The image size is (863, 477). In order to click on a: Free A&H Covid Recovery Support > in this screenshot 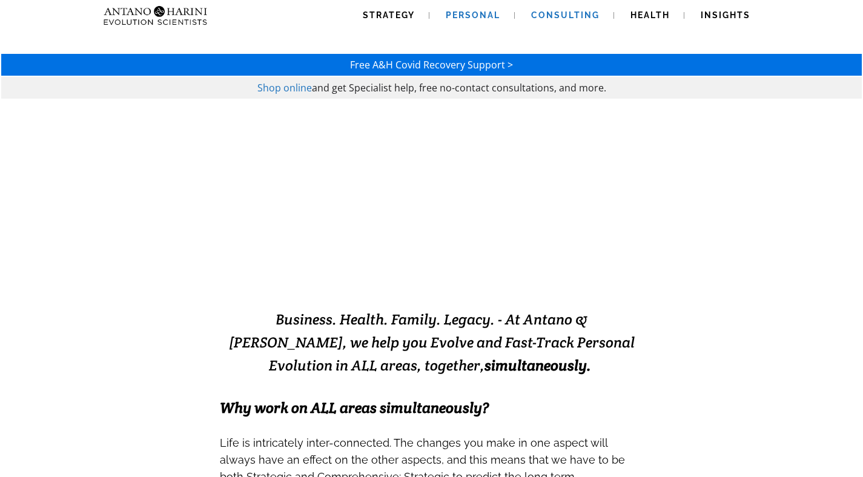, I will do `click(431, 65)`.